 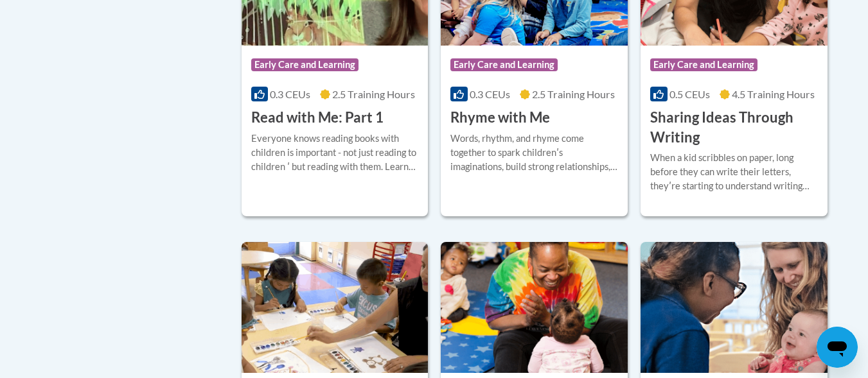 I want to click on h3: Sharing Ideas Through Writing, so click(x=734, y=128).